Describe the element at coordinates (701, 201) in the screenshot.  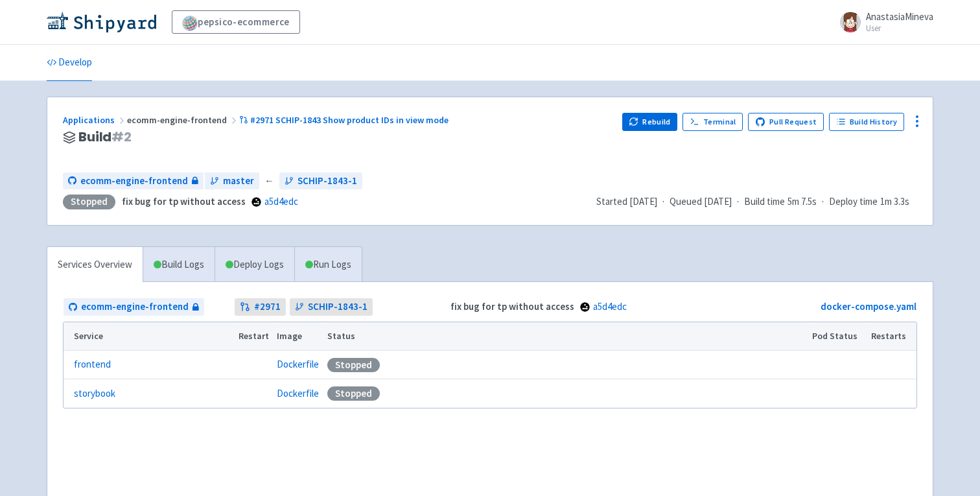
I see `span: Queued` at that location.